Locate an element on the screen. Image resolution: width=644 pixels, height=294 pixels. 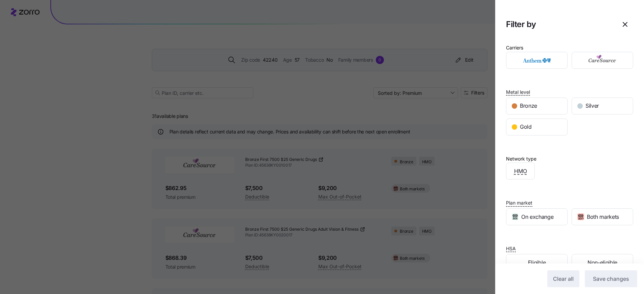
div: Network type is located at coordinates (521, 159).